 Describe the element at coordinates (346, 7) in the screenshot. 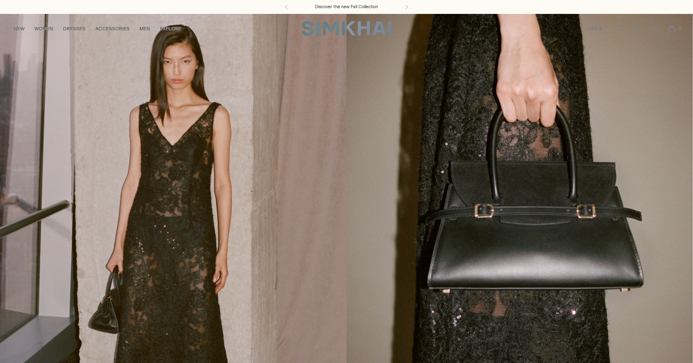

I see `a: Discover the new Fall Collection` at that location.